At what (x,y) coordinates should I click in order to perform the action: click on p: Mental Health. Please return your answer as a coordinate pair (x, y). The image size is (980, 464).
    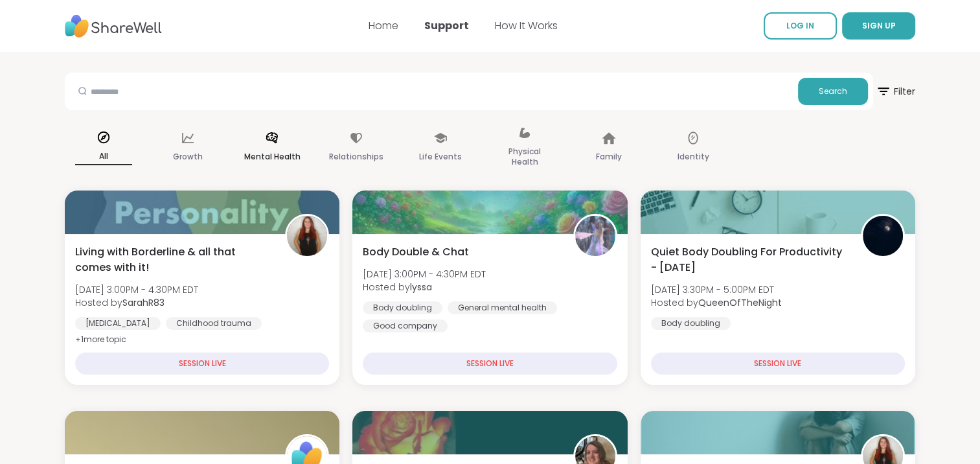
    Looking at the image, I should click on (272, 157).